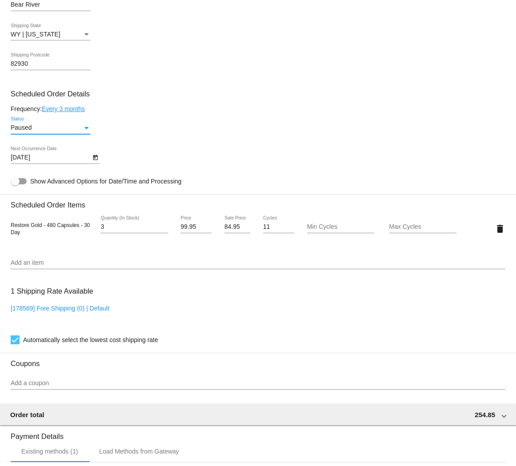 The height and width of the screenshot is (466, 516). I want to click on h3: 1 Shipping Rate Available, so click(52, 291).